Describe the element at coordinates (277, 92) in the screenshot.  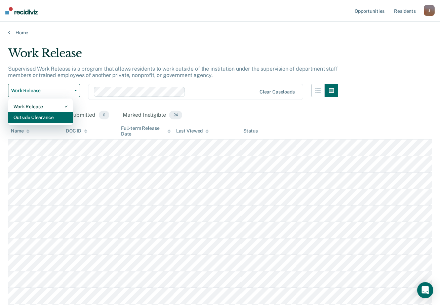
I see `div: Clear caseloads` at that location.